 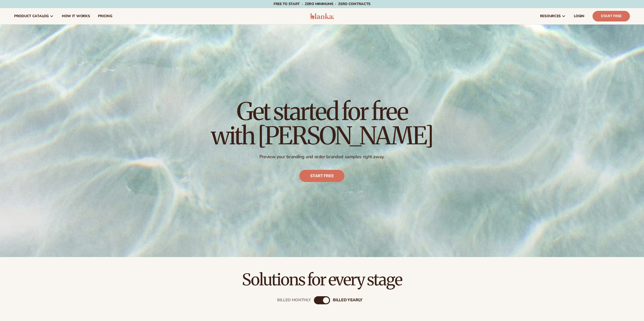 I want to click on a: LOGIN, so click(x=579, y=16).